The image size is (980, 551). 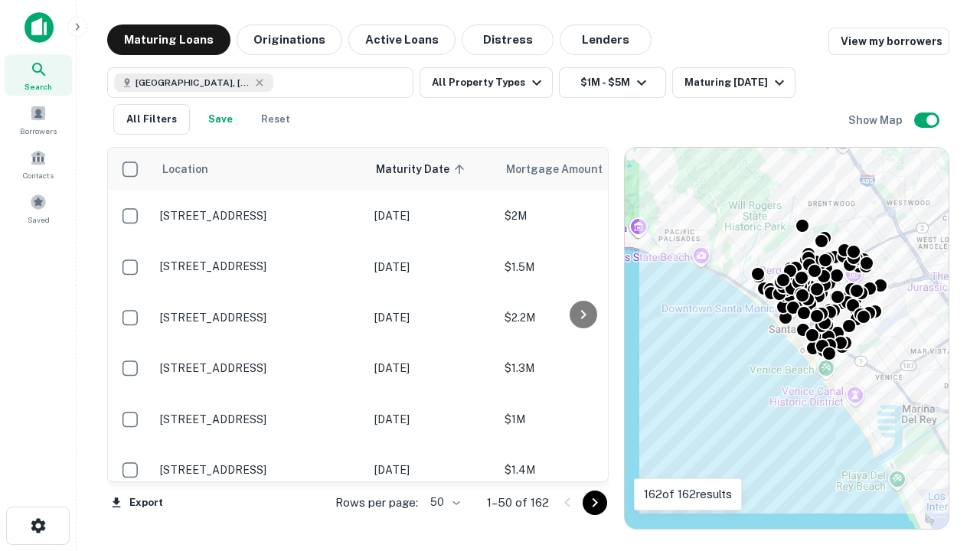 What do you see at coordinates (401, 39) in the screenshot?
I see `button: Active Loans` at bounding box center [401, 39].